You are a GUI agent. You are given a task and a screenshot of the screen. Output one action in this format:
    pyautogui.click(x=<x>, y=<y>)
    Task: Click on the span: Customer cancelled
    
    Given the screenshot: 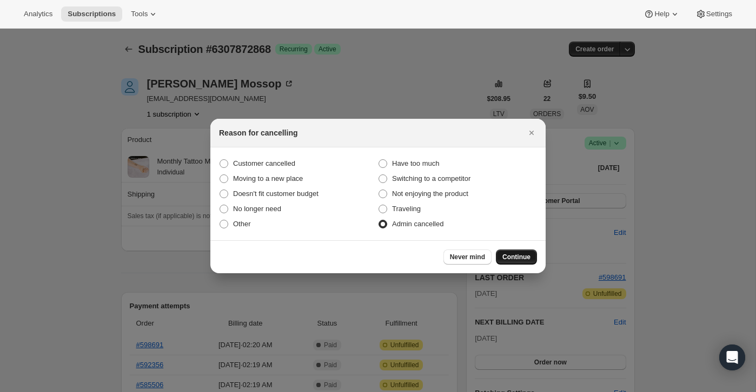 What is the action you would take?
    pyautogui.click(x=264, y=163)
    